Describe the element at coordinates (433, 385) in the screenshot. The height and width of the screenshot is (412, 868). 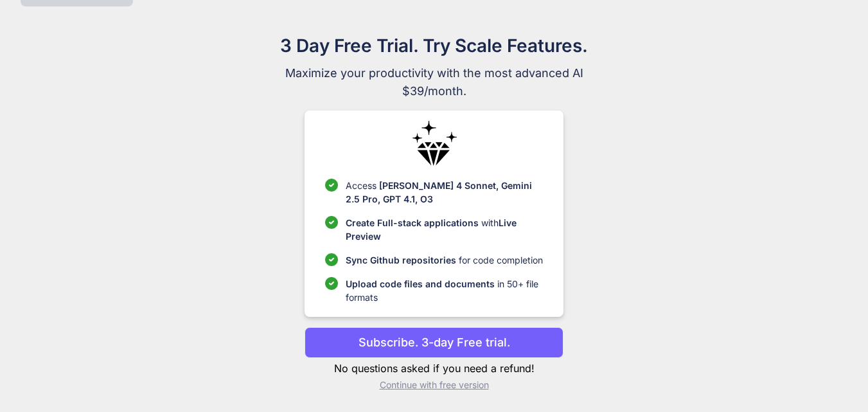
I see `p: Continue with free version` at that location.